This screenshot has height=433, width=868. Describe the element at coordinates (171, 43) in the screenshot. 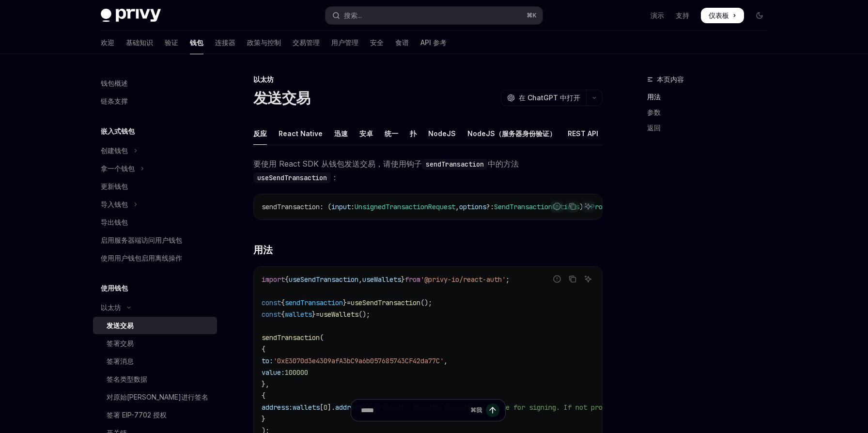

I see `a: 验证` at that location.